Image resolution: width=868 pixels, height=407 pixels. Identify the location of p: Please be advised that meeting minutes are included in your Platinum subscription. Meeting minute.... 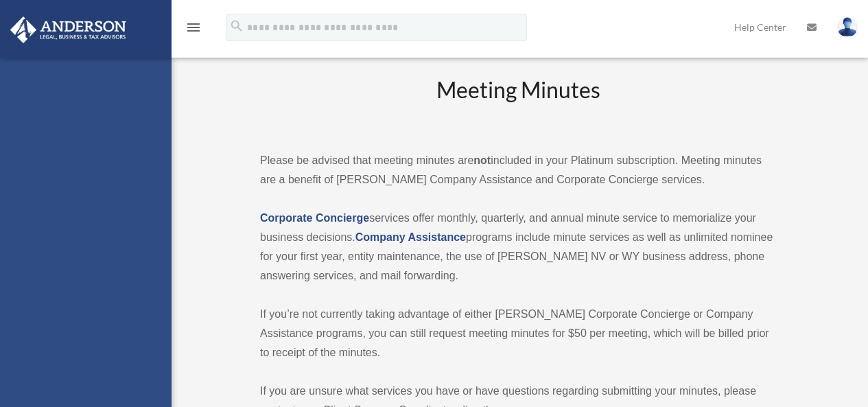
(518, 170).